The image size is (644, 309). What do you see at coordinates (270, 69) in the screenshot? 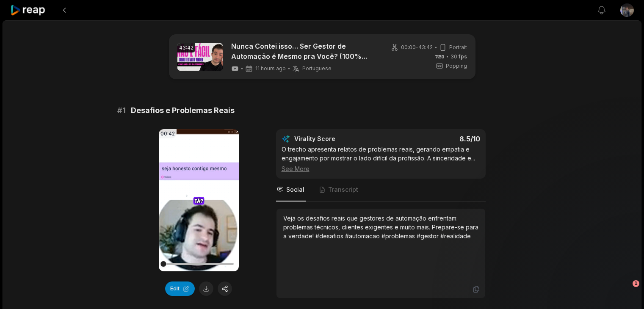
I see `span: 11 hours ago` at bounding box center [270, 69].